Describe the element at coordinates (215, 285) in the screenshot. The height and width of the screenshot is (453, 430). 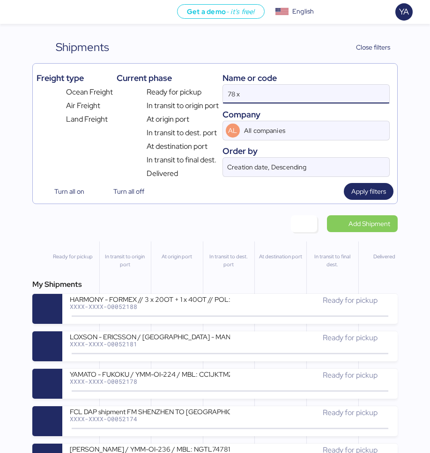
I see `div: My Shipments` at that location.